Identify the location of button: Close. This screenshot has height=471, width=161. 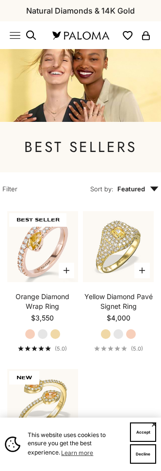
(154, 424).